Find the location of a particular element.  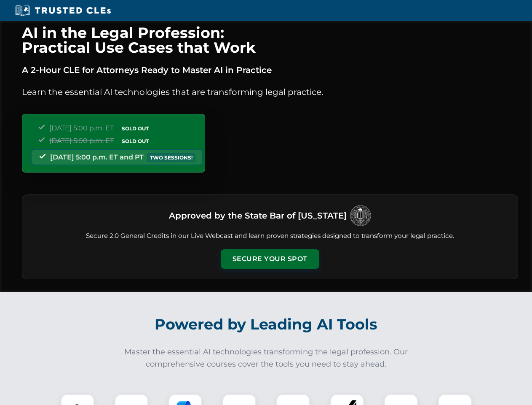

h2: Powered by Leading AI Tools is located at coordinates (266, 324).